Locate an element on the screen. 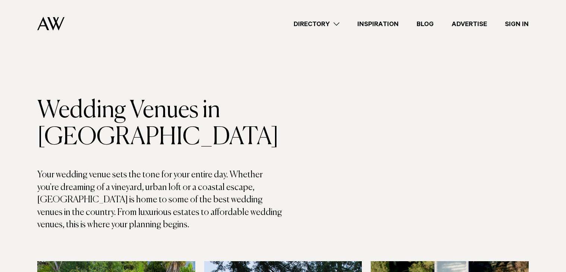  p: Your wedding venue sets the tone for your entire day. Whether you're dreaming of a vineyard, urba... is located at coordinates (160, 200).